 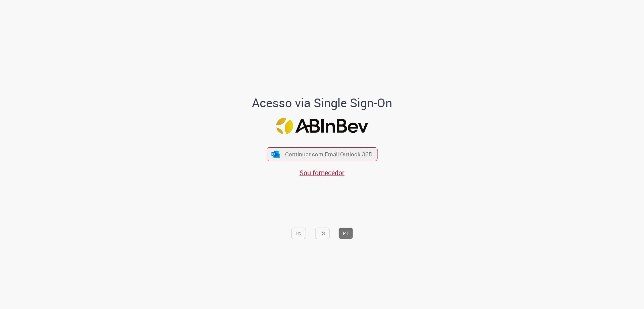 I want to click on span: Continuar com Email Outlook 365, so click(x=329, y=154).